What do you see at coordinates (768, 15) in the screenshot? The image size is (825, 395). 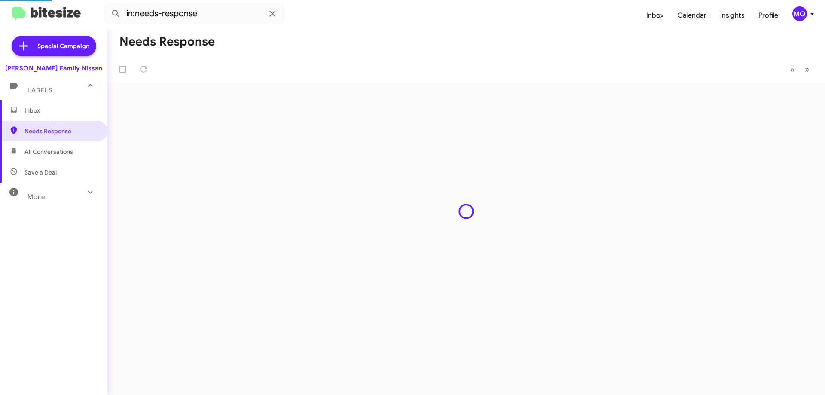 I see `a: Profile` at bounding box center [768, 15].